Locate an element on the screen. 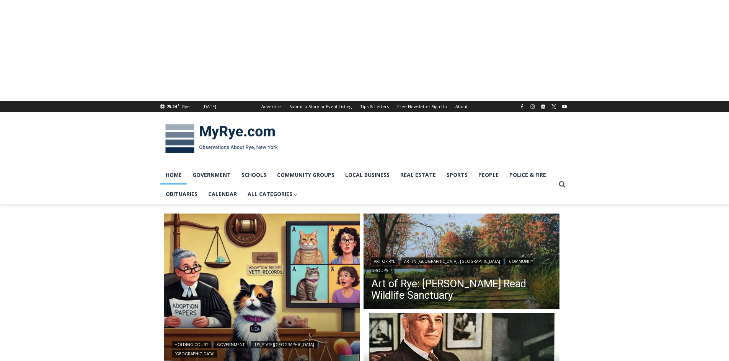 The width and height of the screenshot is (729, 361). a: Real Estate is located at coordinates (418, 175).